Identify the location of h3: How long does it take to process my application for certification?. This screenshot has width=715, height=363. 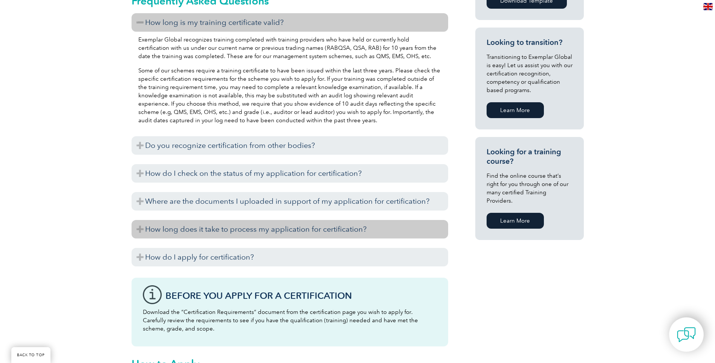
(290, 229).